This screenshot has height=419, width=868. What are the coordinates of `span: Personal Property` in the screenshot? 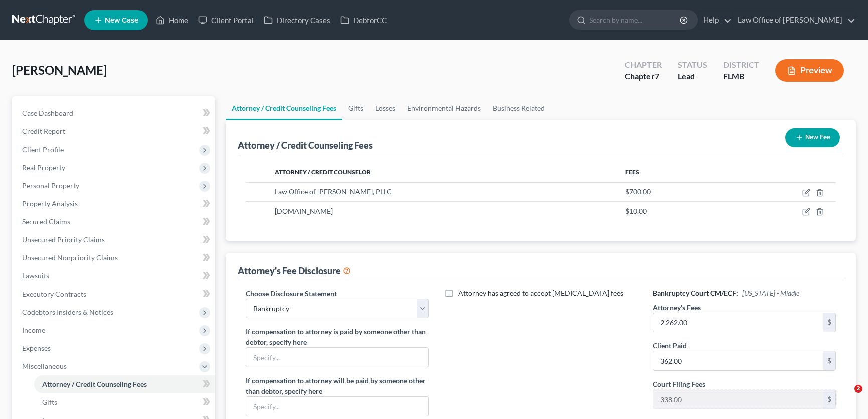 It's located at (51, 185).